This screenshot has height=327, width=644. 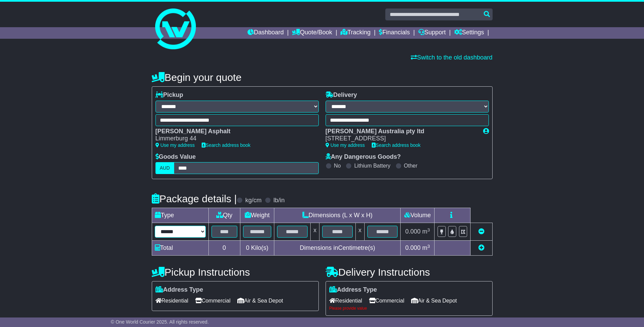 I want to click on label: Lithium Battery, so click(x=372, y=165).